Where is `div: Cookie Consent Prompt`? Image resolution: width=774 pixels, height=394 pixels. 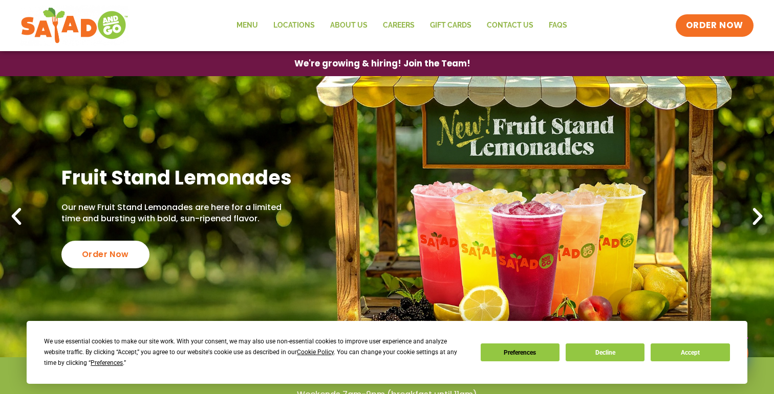 div: Cookie Consent Prompt is located at coordinates (387, 353).